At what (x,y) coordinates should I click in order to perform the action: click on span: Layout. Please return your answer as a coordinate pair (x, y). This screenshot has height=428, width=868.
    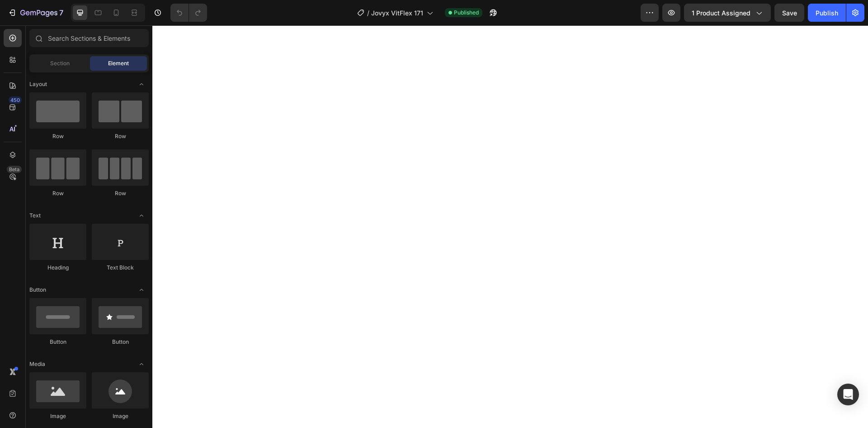
    Looking at the image, I should click on (38, 84).